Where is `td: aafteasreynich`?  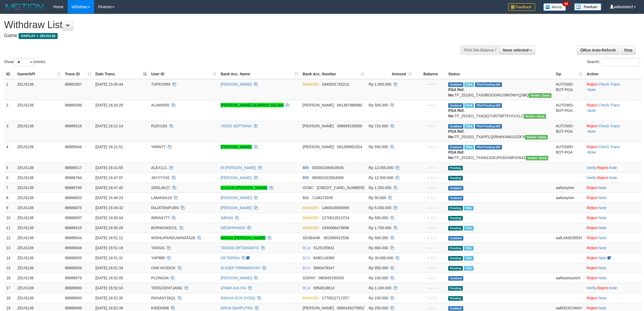
td: aafteasreynich is located at coordinates (569, 278).